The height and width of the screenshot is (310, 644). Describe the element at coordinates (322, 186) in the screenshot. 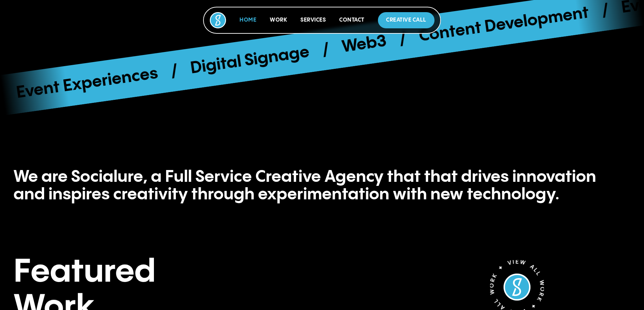

I see `h3: We are Socialure, a Full Service Creative Agency that that drives innovation and inspires creativ...` at that location.